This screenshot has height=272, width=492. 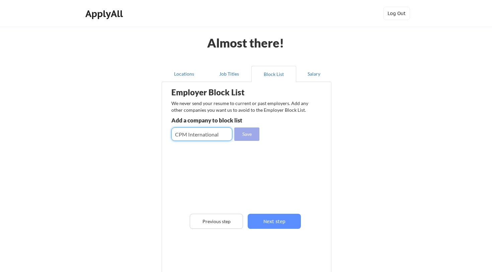 I want to click on button: Salary, so click(x=313, y=74).